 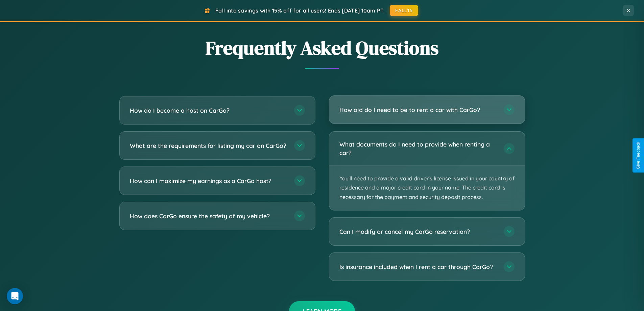 I want to click on p: You'll need to provide a valid driver's license issued in your country of residence and a major c..., so click(x=427, y=188).